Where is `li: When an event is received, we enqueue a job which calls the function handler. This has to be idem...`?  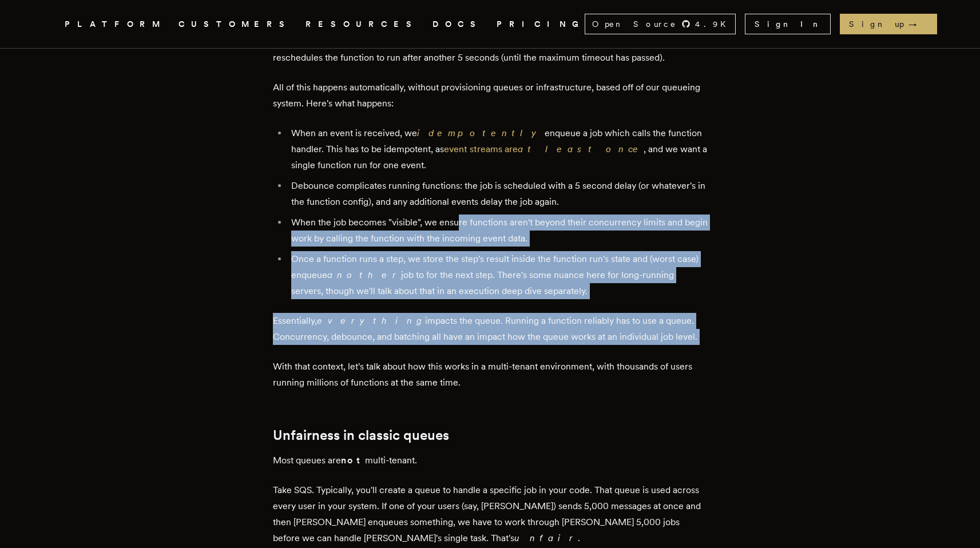
li: When an event is received, we enqueue a job which calls the function handler. This has to be idem... is located at coordinates (497, 149).